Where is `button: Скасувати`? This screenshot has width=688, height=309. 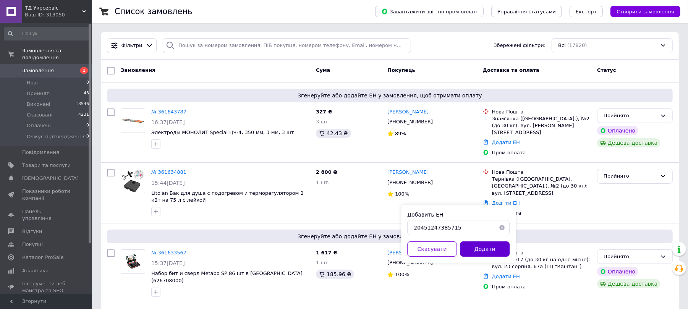
button: Скасувати is located at coordinates (432, 249).